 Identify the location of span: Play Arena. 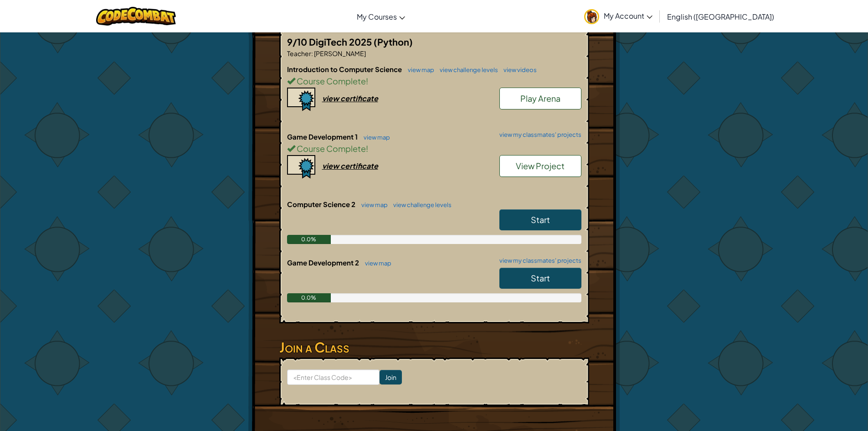
(541, 98).